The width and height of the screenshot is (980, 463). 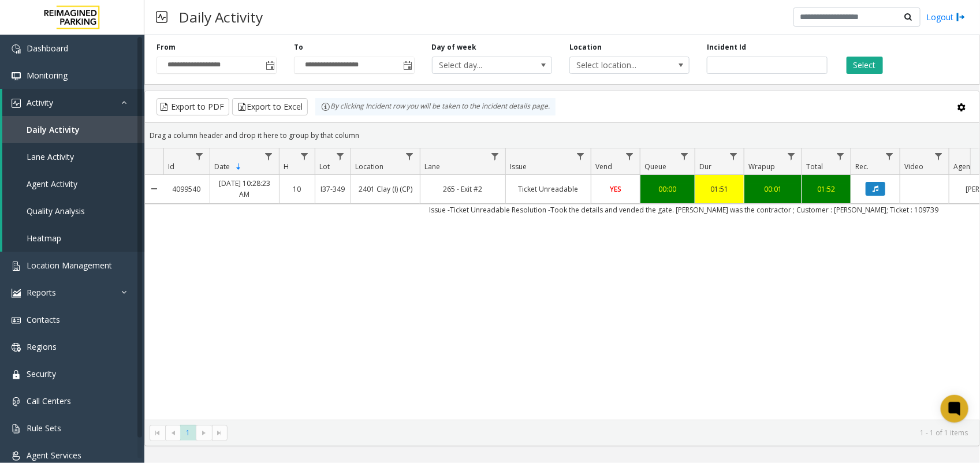 What do you see at coordinates (297, 189) in the screenshot?
I see `a: 10` at bounding box center [297, 189].